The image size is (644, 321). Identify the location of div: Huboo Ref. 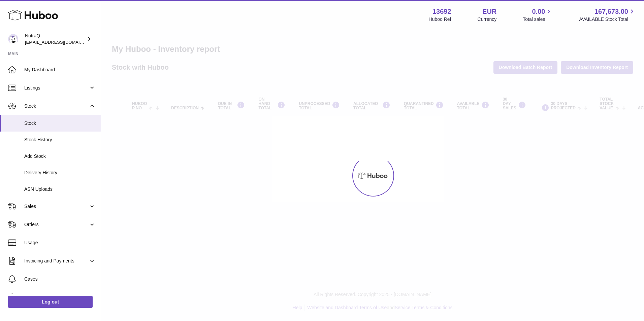
(440, 19).